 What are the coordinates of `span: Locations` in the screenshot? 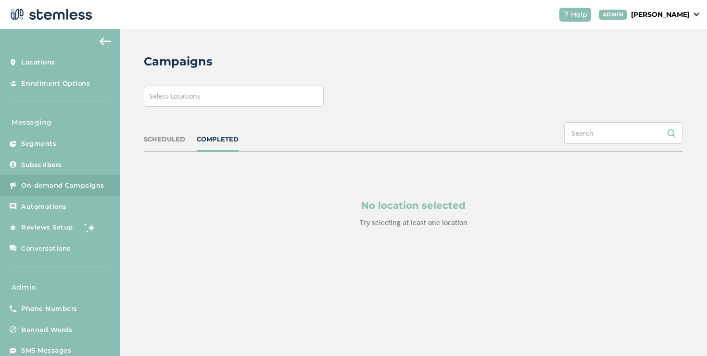 It's located at (38, 63).